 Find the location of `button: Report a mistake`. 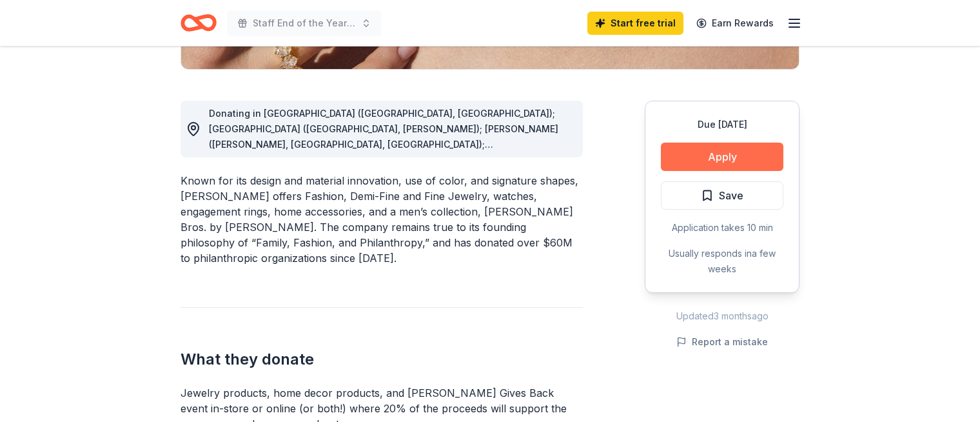

button: Report a mistake is located at coordinates (722, 342).